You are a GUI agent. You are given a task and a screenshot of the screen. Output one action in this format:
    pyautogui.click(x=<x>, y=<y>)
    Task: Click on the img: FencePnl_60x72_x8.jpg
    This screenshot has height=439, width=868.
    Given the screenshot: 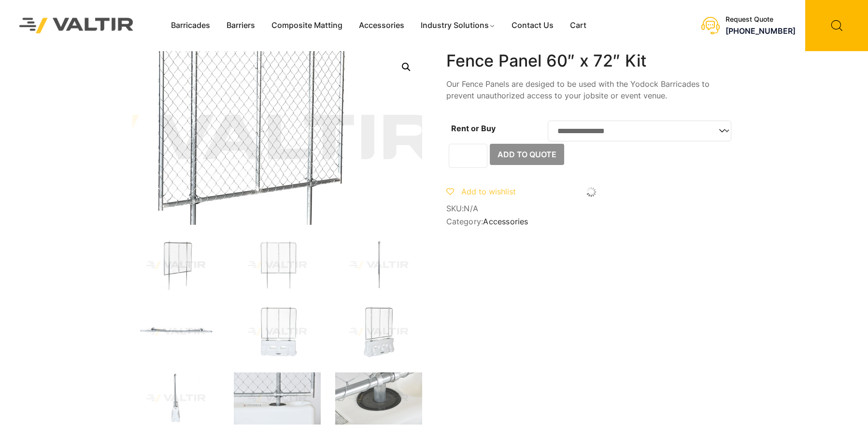 What is the action you would take?
    pyautogui.click(x=378, y=399)
    